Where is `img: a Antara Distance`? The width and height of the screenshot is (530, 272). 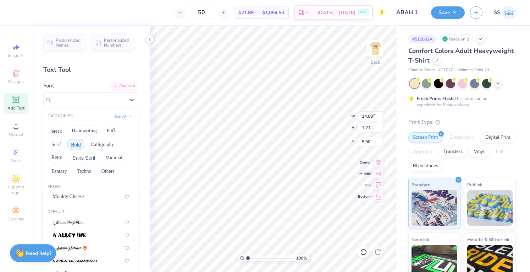
img: a Antara Distance is located at coordinates (67, 248).